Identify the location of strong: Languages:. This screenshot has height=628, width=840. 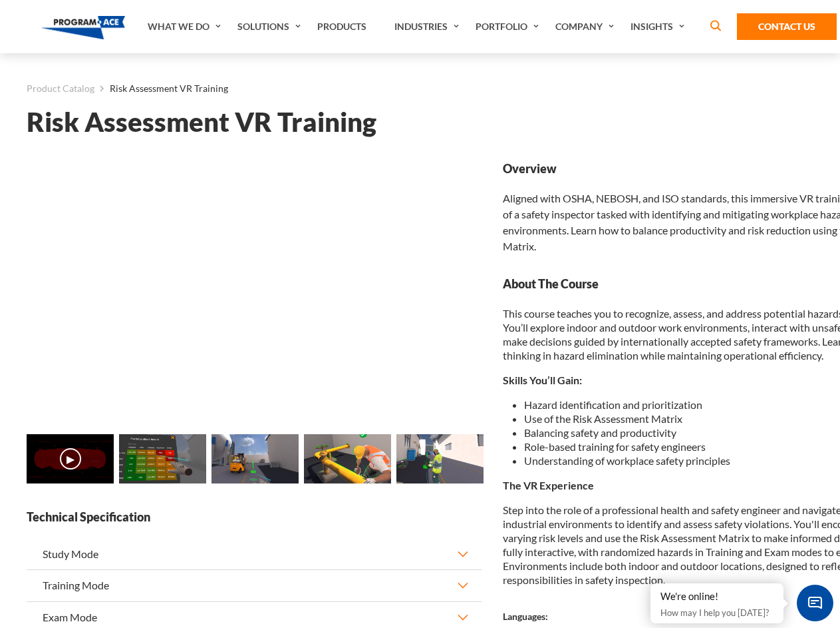
(526, 616).